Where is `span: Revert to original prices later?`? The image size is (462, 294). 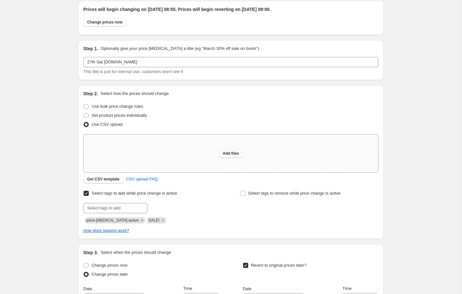 span: Revert to original prices later? is located at coordinates (279, 265).